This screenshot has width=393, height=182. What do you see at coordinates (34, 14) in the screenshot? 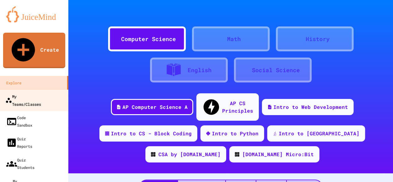
I see `img: logo-orange.svg` at bounding box center [34, 14].